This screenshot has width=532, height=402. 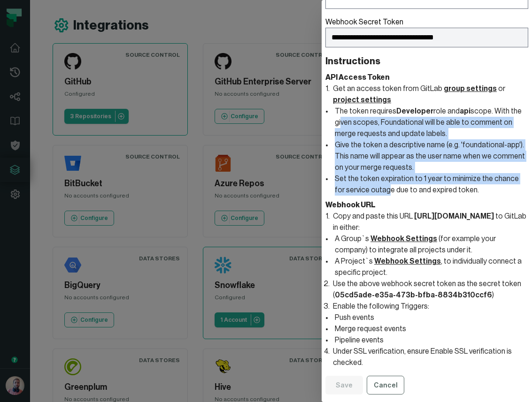 What do you see at coordinates (431, 267) in the screenshot?
I see `li: A Project`s , to individually connect a specific project.` at bounding box center [431, 267].